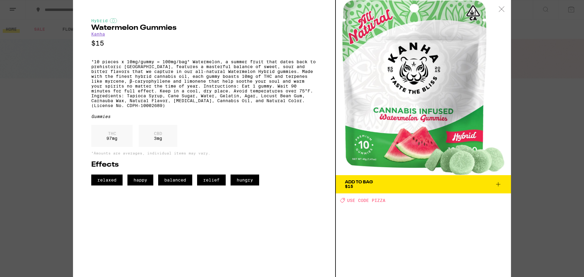 This screenshot has height=277, width=584. I want to click on span: relaxed, so click(107, 180).